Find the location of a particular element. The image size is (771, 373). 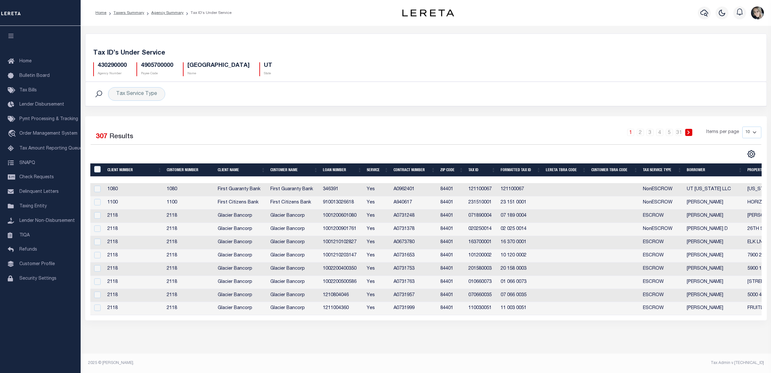

td: A0731248 is located at coordinates (414, 216).